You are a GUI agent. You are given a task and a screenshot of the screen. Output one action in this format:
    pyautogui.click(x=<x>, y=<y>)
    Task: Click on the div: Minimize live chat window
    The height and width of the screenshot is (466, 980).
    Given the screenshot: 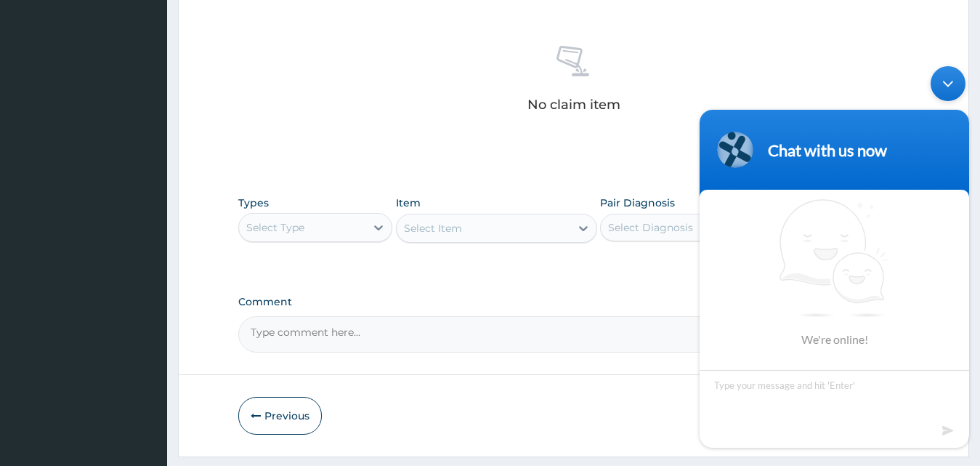 What is the action you would take?
    pyautogui.click(x=256, y=25)
    